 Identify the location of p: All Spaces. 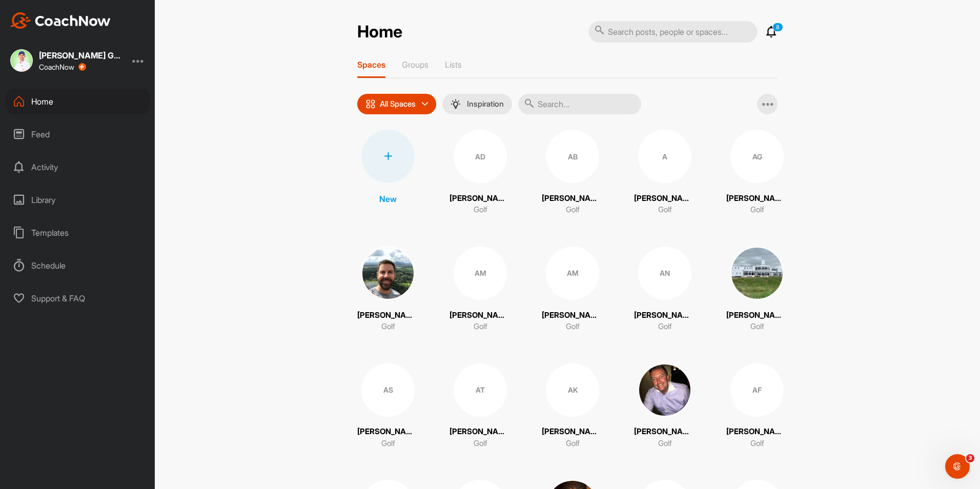
(398, 104).